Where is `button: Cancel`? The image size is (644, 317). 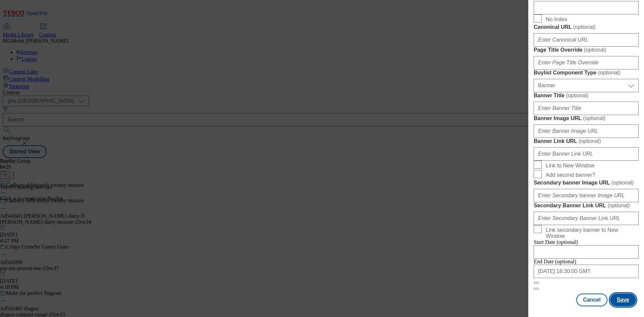 button: Cancel is located at coordinates (591, 300).